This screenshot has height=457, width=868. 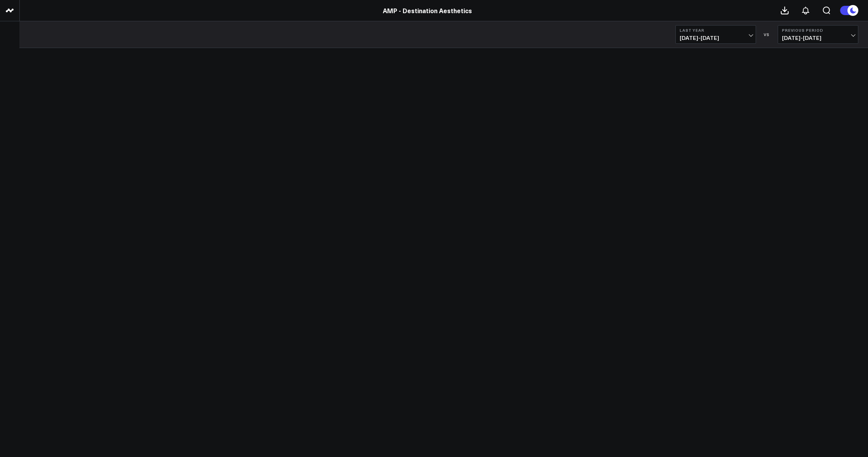 What do you see at coordinates (767, 35) in the screenshot?
I see `div: VS` at bounding box center [767, 35].